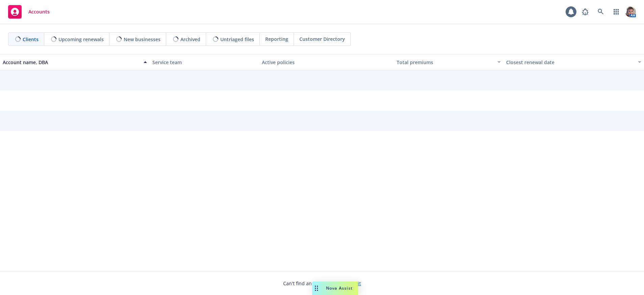  What do you see at coordinates (449, 62) in the screenshot?
I see `button: Total premiums` at bounding box center [449, 62].